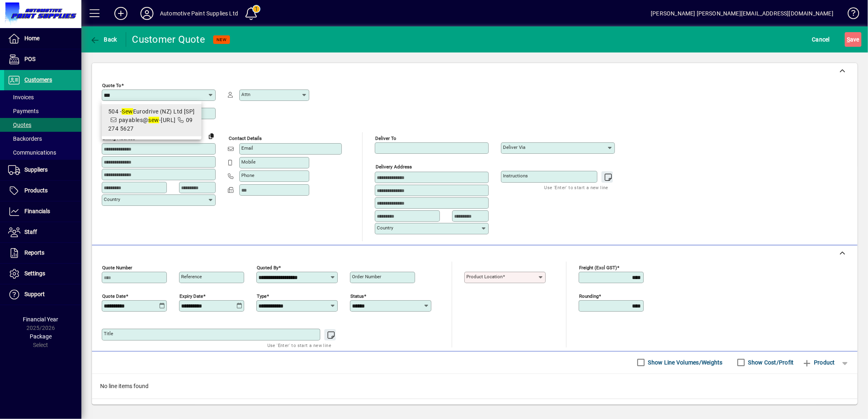 This screenshot has width=868, height=419. I want to click on span: Support, so click(35, 294).